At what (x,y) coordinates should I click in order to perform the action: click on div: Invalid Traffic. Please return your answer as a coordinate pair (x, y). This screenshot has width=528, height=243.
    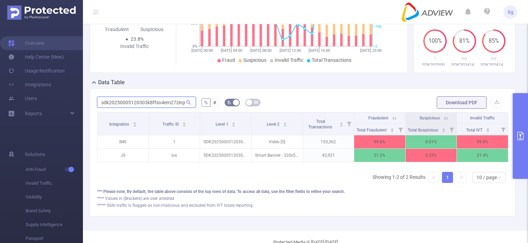
    Looking at the image, I should click on (134, 46).